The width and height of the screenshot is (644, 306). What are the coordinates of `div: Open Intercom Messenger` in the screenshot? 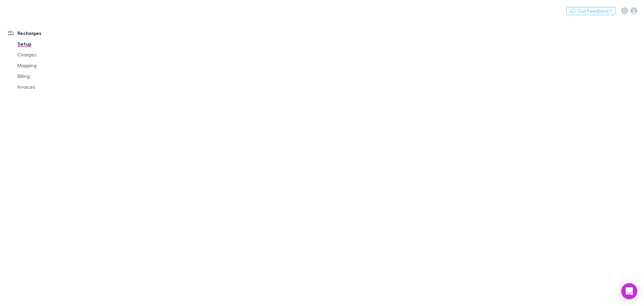 It's located at (630, 291).